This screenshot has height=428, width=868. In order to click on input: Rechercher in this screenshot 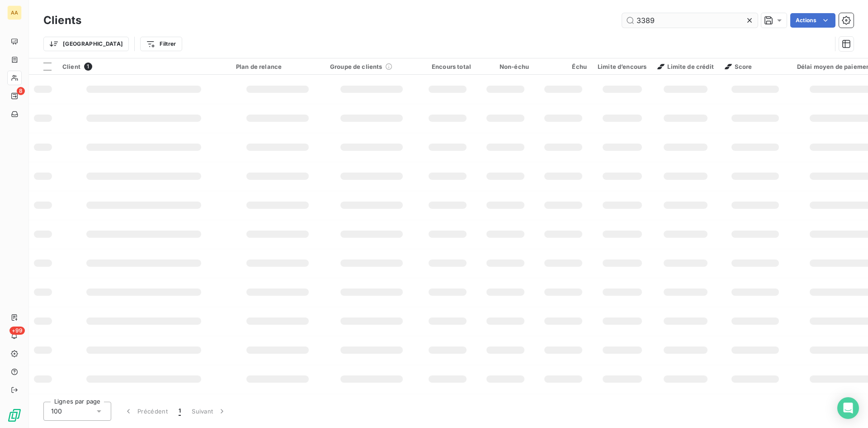, I will do `click(690, 20)`.